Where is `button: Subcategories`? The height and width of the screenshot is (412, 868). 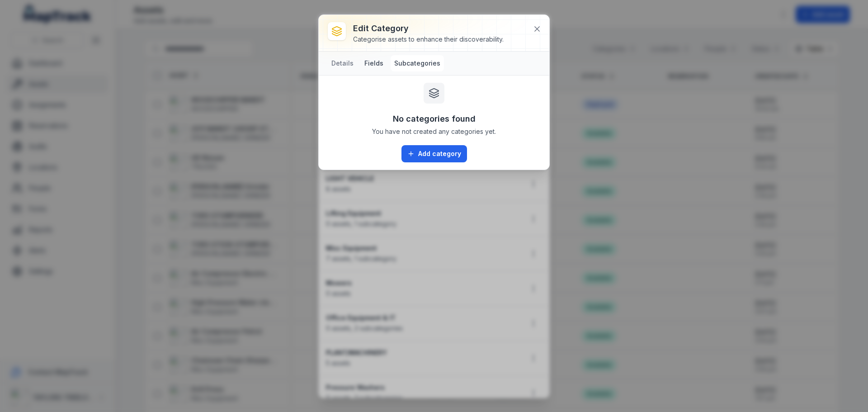 button: Subcategories is located at coordinates (417, 63).